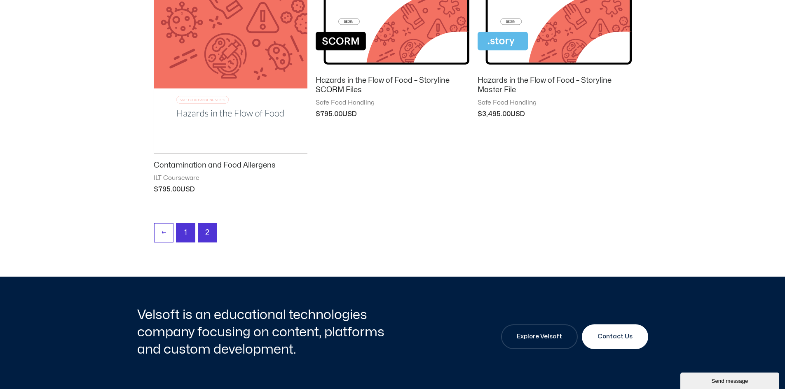 This screenshot has width=785, height=389. I want to click on nav: Product Pagination, so click(393, 235).